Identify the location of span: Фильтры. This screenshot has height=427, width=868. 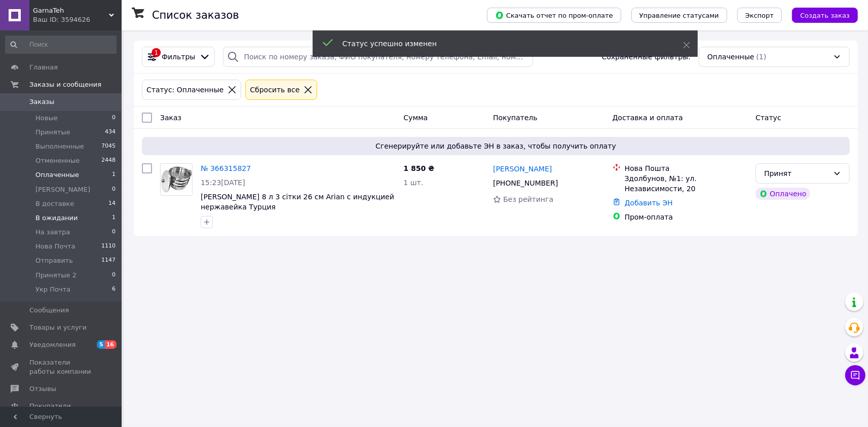
(178, 57).